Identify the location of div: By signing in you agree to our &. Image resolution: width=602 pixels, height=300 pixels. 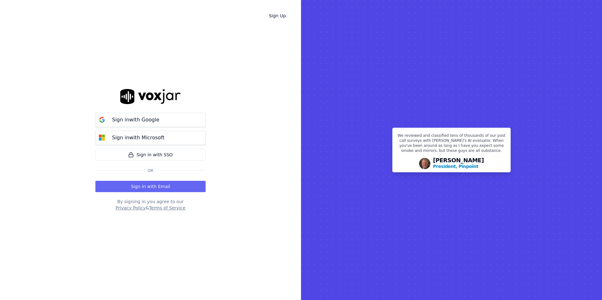
(150, 205).